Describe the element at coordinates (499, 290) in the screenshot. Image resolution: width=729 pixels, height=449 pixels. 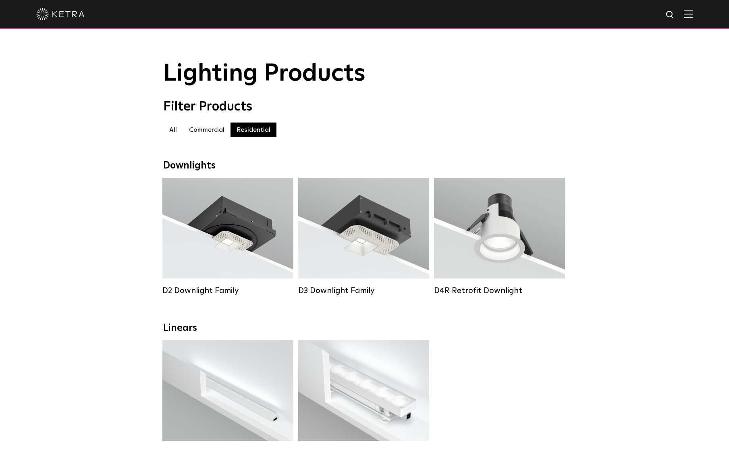
I see `div: D4R Retrofit Downlight` at that location.